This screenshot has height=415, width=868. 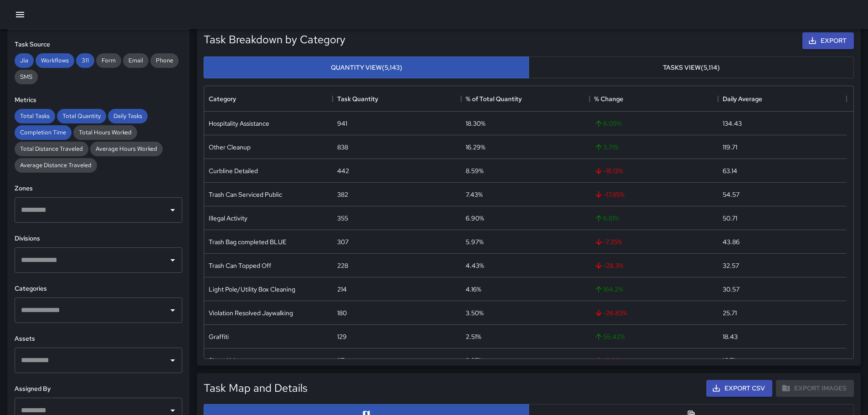 I want to click on h5: Task Map and Details, so click(x=256, y=388).